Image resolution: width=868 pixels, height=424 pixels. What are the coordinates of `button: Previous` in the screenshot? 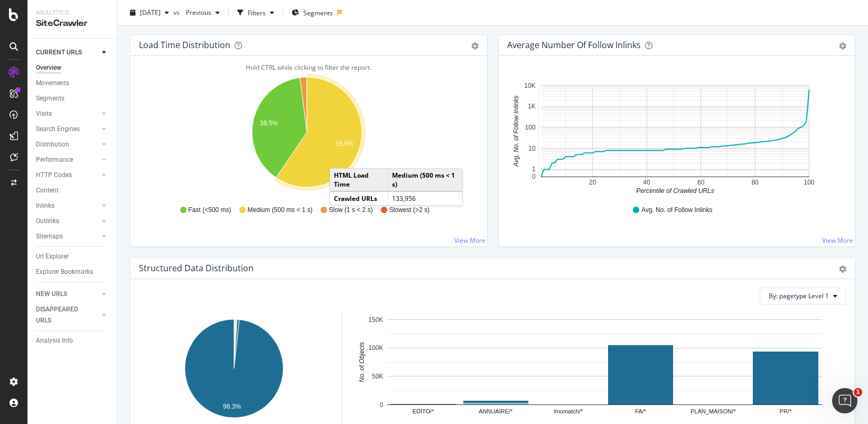 It's located at (203, 13).